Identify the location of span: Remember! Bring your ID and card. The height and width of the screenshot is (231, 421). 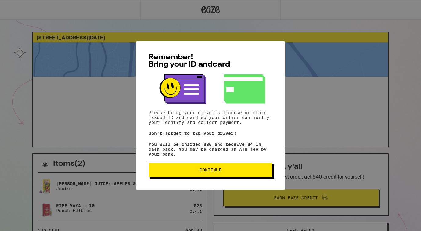
(189, 61).